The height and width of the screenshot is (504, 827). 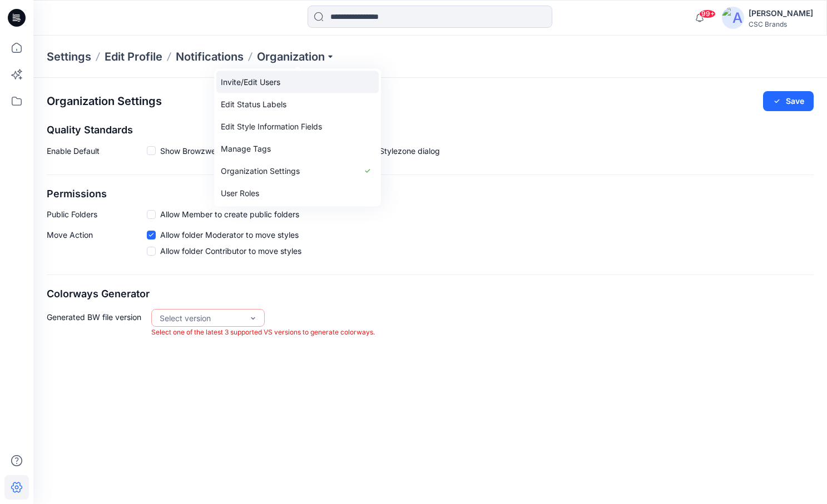 I want to click on span: Allow Member to create public folders, so click(x=230, y=214).